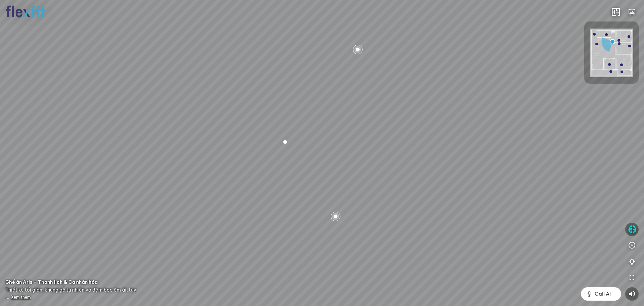 The width and height of the screenshot is (644, 306). I want to click on span: Call AI, so click(603, 294).